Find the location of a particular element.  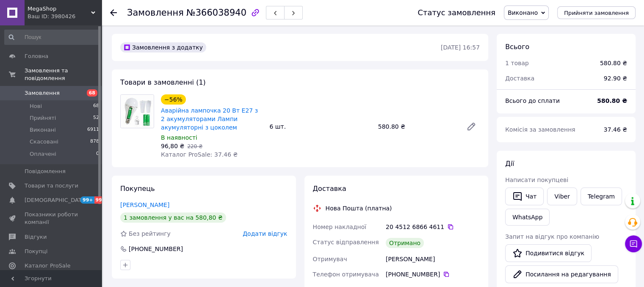

span: В наявності is located at coordinates (179, 138).